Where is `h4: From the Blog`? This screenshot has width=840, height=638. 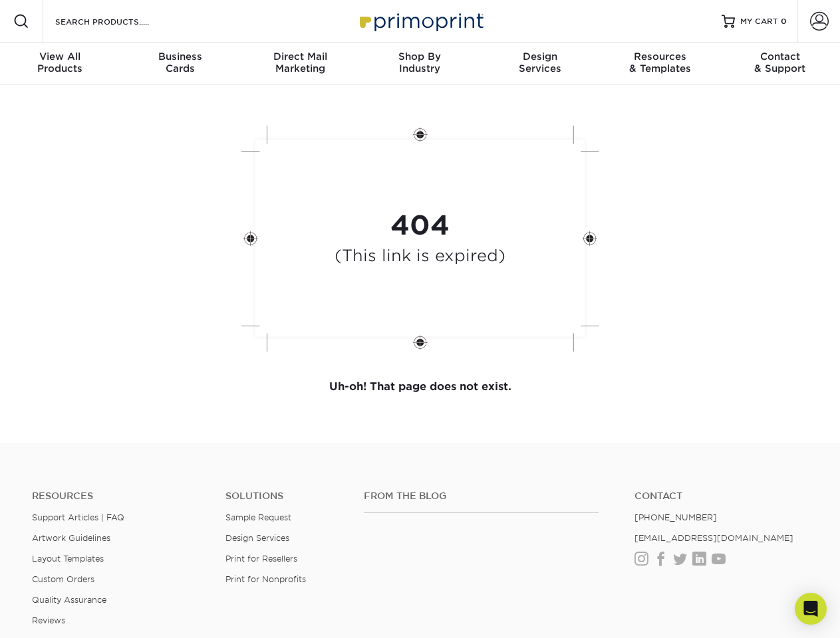 h4: From the Blog is located at coordinates (481, 496).